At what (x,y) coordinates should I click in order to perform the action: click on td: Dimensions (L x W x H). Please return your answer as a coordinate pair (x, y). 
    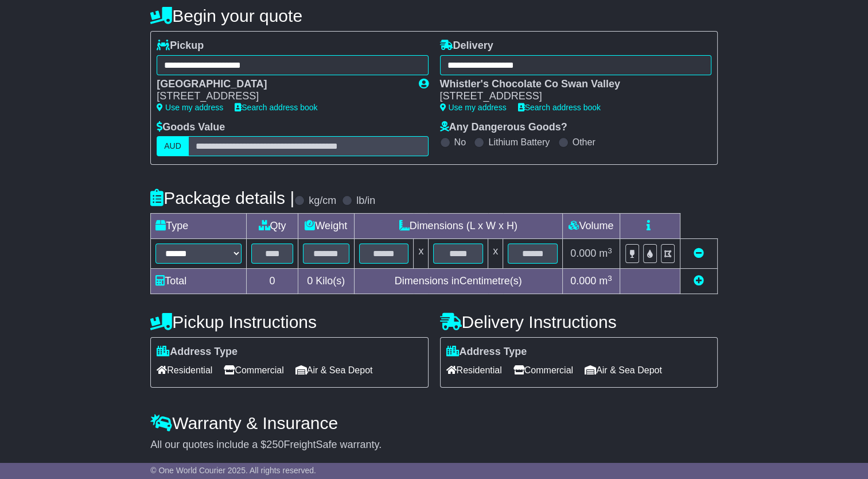
    Looking at the image, I should click on (458, 226).